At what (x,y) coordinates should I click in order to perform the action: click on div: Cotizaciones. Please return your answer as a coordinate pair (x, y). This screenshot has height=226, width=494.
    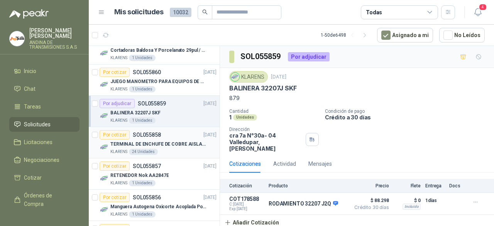
    Looking at the image, I should click on (245, 164).